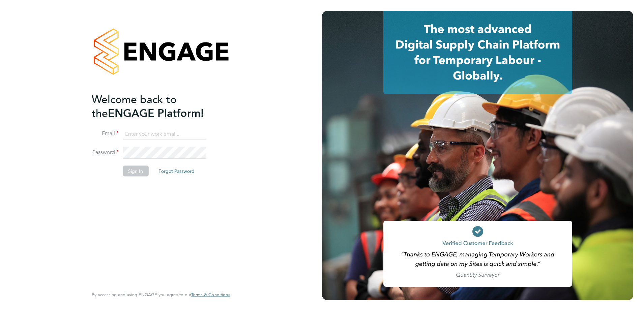 The image size is (644, 311). I want to click on button: Forgot Password, so click(177, 171).